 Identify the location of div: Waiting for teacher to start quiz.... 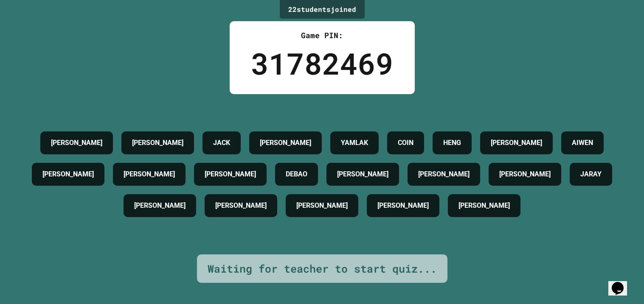
(322, 269).